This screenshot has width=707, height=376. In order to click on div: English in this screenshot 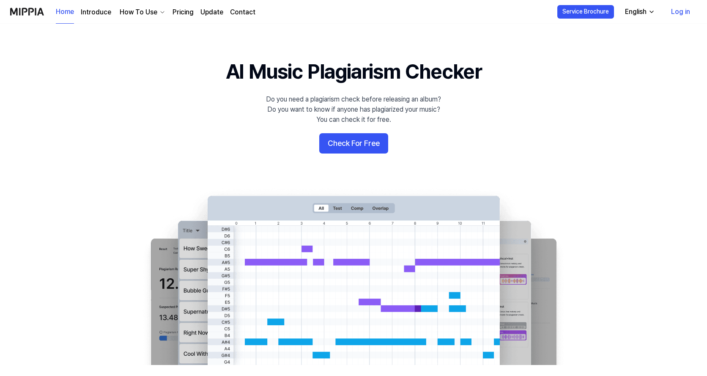, I will do `click(635, 12)`.